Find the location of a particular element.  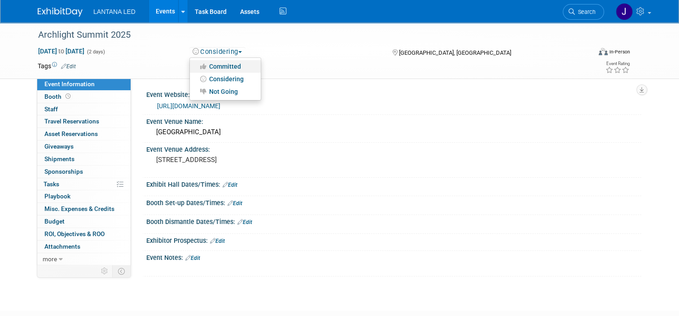

span: ROI, Objectives & ROO is located at coordinates (75, 234).